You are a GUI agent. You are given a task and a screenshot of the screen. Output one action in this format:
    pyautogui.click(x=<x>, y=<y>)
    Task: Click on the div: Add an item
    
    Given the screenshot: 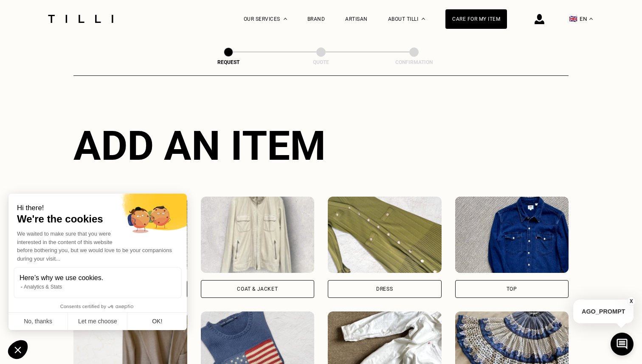 What is the action you would take?
    pyautogui.click(x=321, y=146)
    